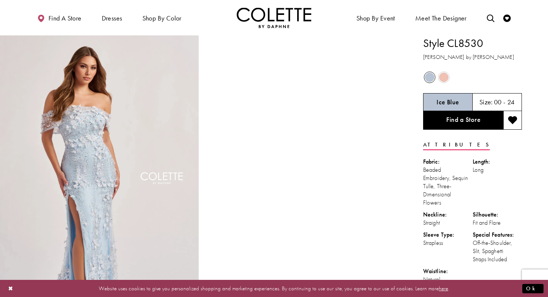  Describe the element at coordinates (112, 18) in the screenshot. I see `span: Dresses` at that location.